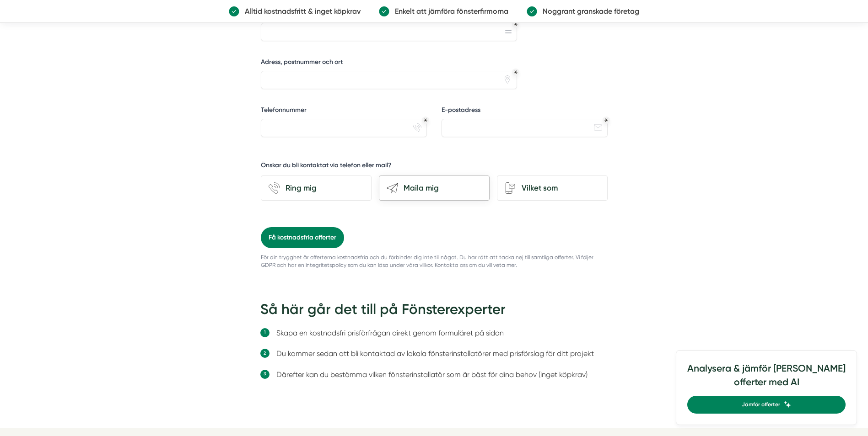 The height and width of the screenshot is (436, 868). I want to click on li: Skapa en kostnadsfri prisförfrågan direkt genom formuläret på sidan, so click(443, 333).